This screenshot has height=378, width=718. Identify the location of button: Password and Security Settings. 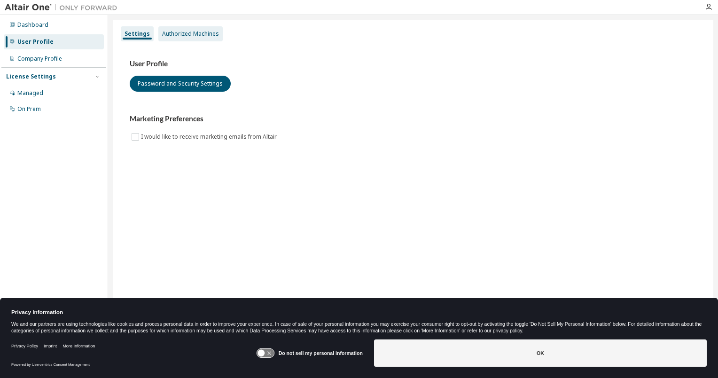
(180, 84).